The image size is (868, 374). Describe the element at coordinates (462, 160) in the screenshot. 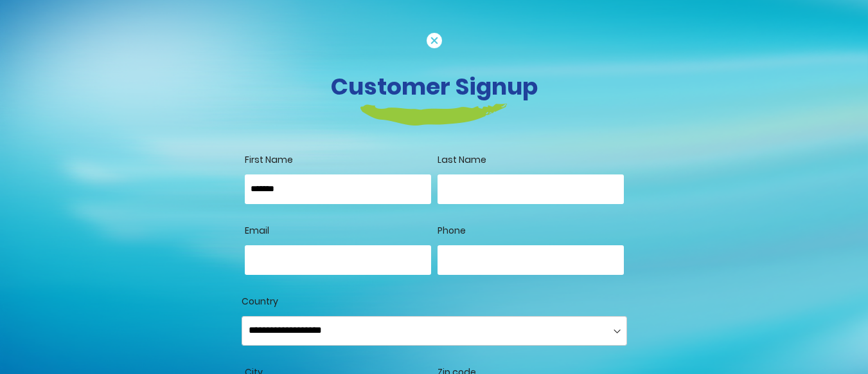

I see `span: Last Name` at that location.